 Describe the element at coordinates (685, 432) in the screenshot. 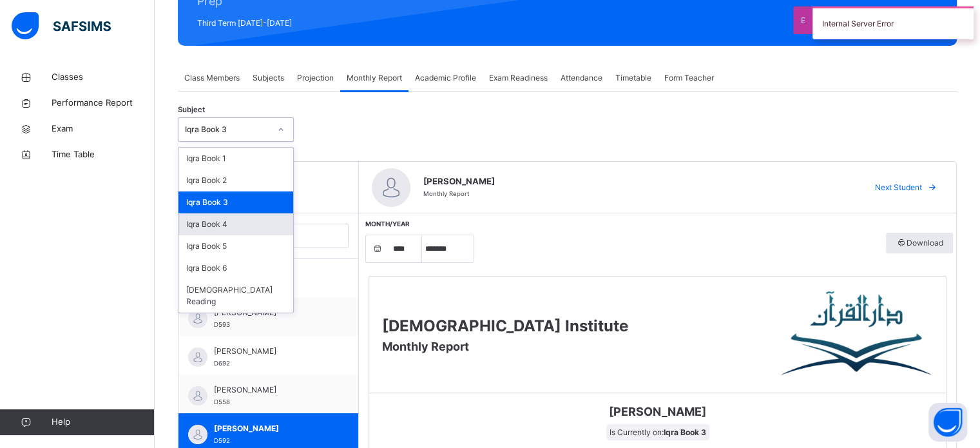

I see `b: Iqra Book 3` at that location.